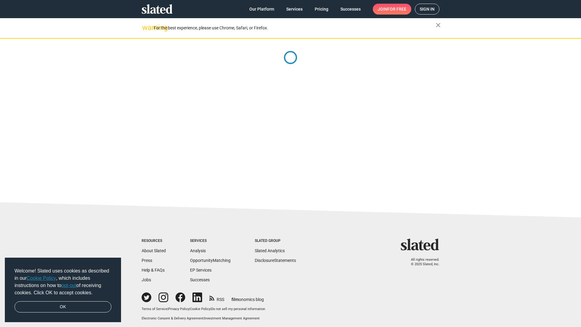 The height and width of the screenshot is (327, 581). Describe the element at coordinates (210, 260) in the screenshot. I see `a: OpportunityMatching` at that location.